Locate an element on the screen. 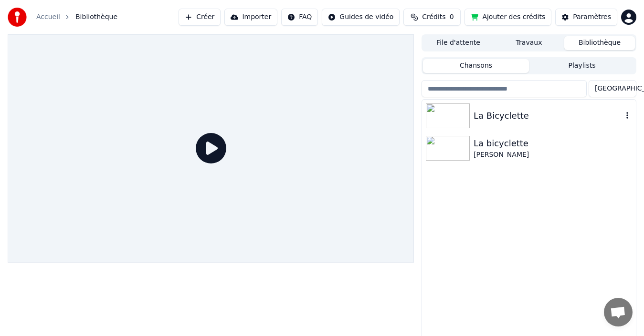  button: Ajouter des crédits is located at coordinates (508, 17).